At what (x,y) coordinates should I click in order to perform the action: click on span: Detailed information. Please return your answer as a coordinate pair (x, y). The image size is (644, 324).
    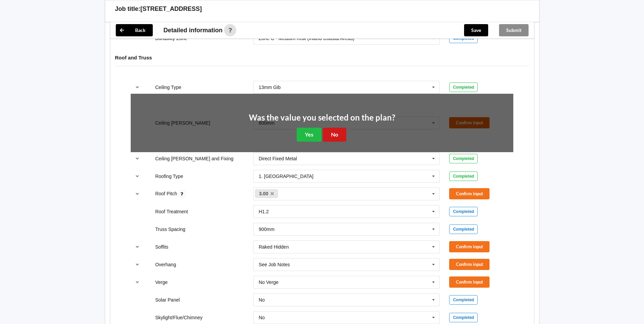
    Looking at the image, I should click on (193, 30).